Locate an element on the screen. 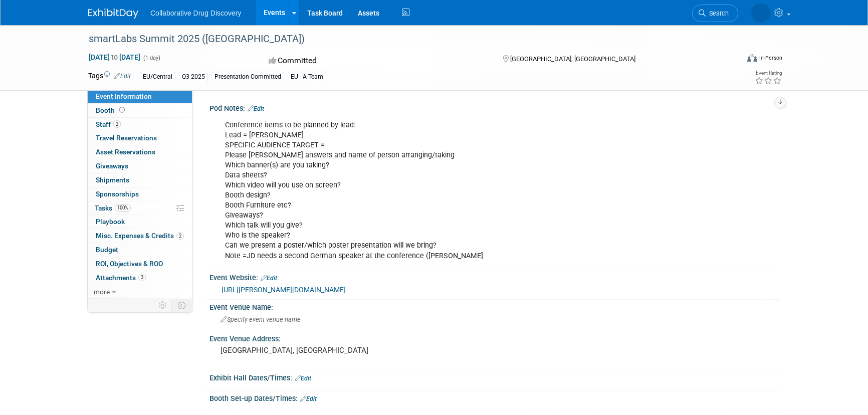 This screenshot has width=868, height=415. span: Giveaways is located at coordinates (112, 166).